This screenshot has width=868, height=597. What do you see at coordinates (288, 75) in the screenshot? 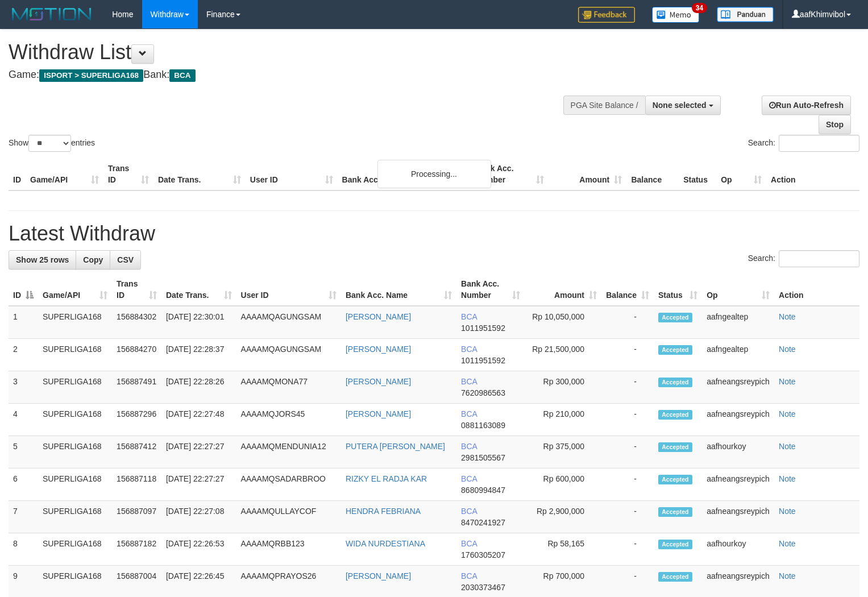
I see `h4: Game: Bank:` at bounding box center [288, 75].